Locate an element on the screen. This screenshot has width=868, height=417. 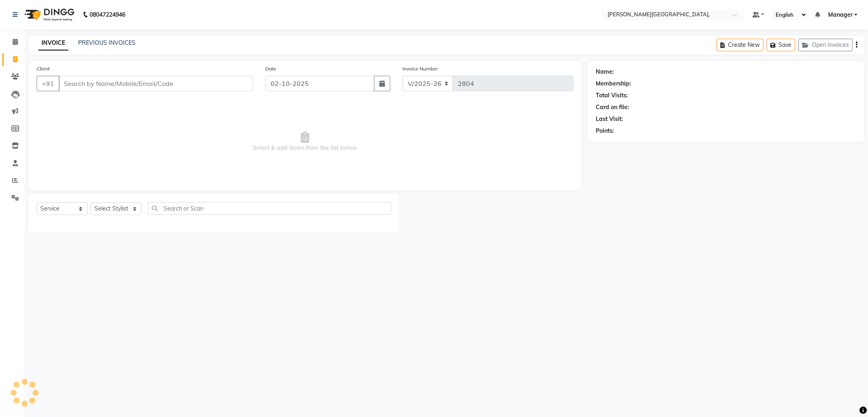
div: Card on file: is located at coordinates (612, 107).